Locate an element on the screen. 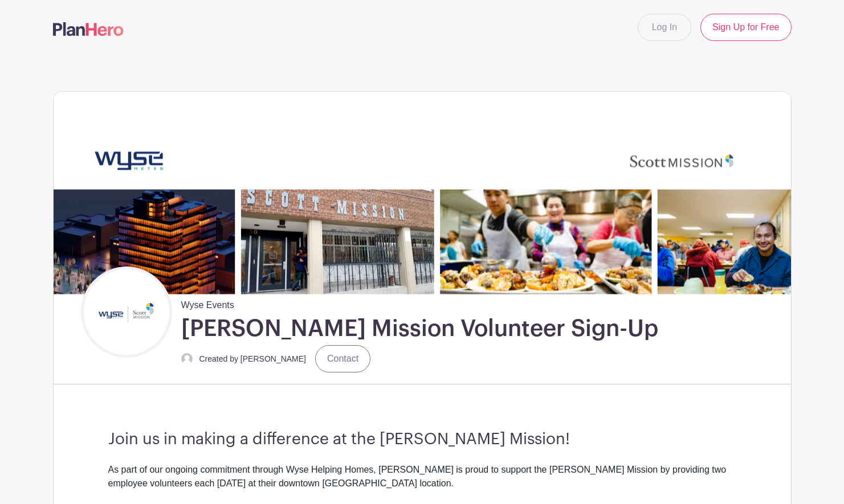 This screenshot has width=844, height=504. img: Untitled%20(2790%20x%20600%20px)%20(6).png is located at coordinates (422, 192).